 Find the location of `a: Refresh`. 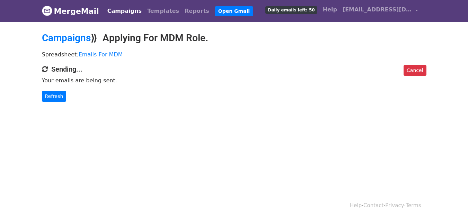

a: Refresh is located at coordinates (54, 96).